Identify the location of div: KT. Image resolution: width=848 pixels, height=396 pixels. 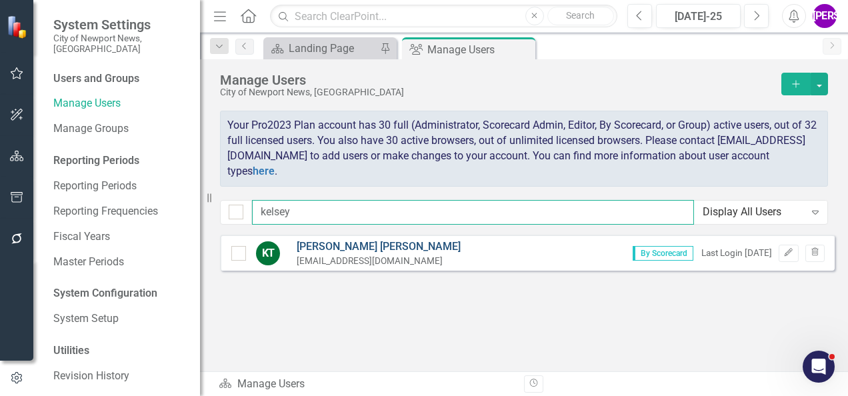
(268, 253).